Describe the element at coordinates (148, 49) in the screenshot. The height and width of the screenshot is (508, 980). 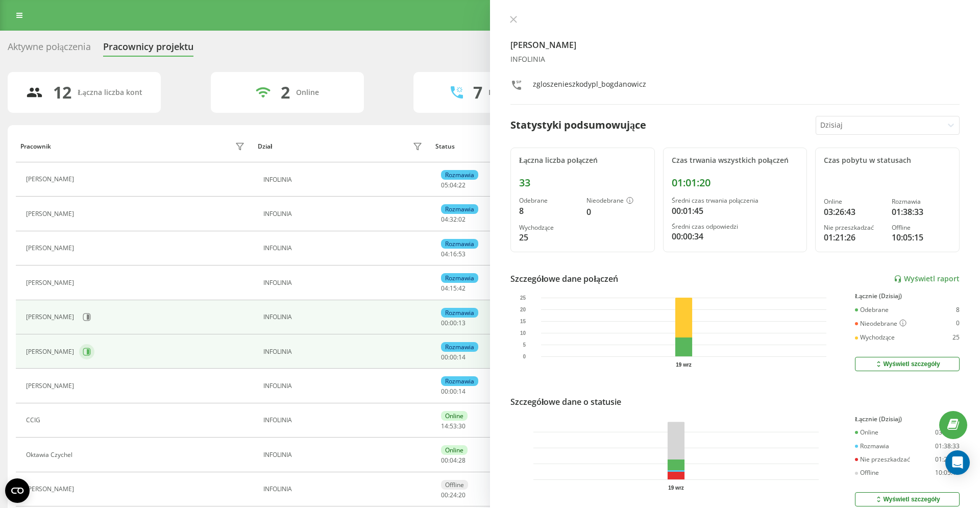
I see `div: Pracownicy projektu` at that location.